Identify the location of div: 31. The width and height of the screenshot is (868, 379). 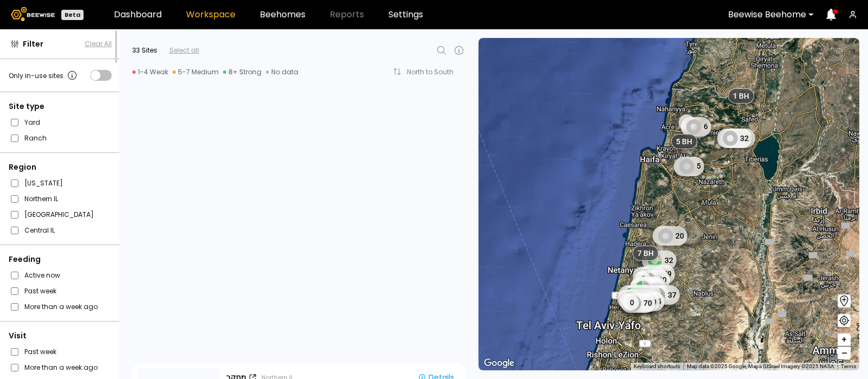
(645, 299).